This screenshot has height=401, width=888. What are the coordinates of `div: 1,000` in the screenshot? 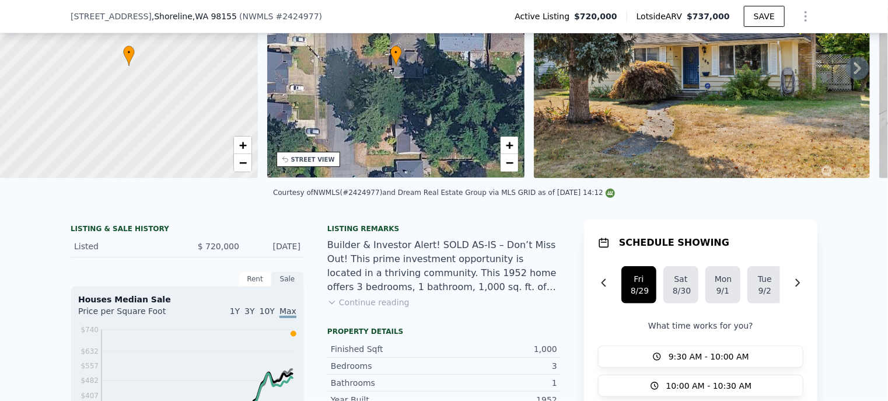 It's located at (501, 349).